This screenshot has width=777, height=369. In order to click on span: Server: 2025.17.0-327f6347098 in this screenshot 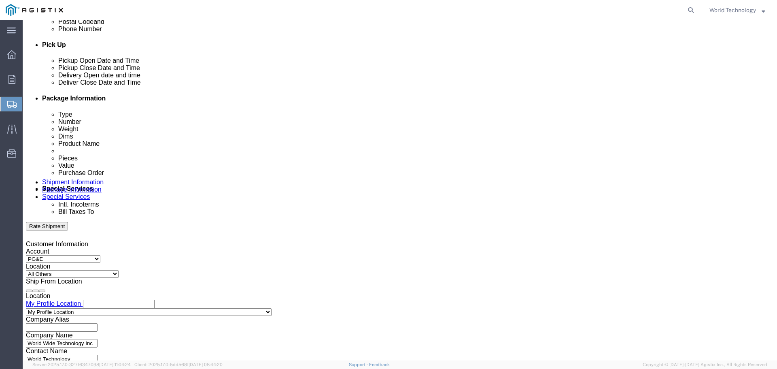, I will do `click(81, 364)`.